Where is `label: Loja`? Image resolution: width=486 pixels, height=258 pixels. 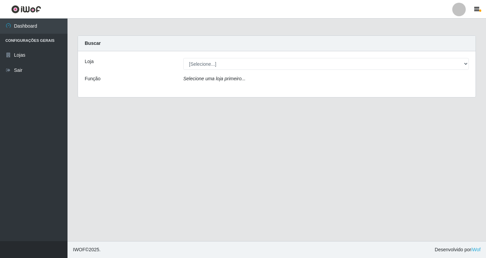
label: Loja is located at coordinates (89, 61).